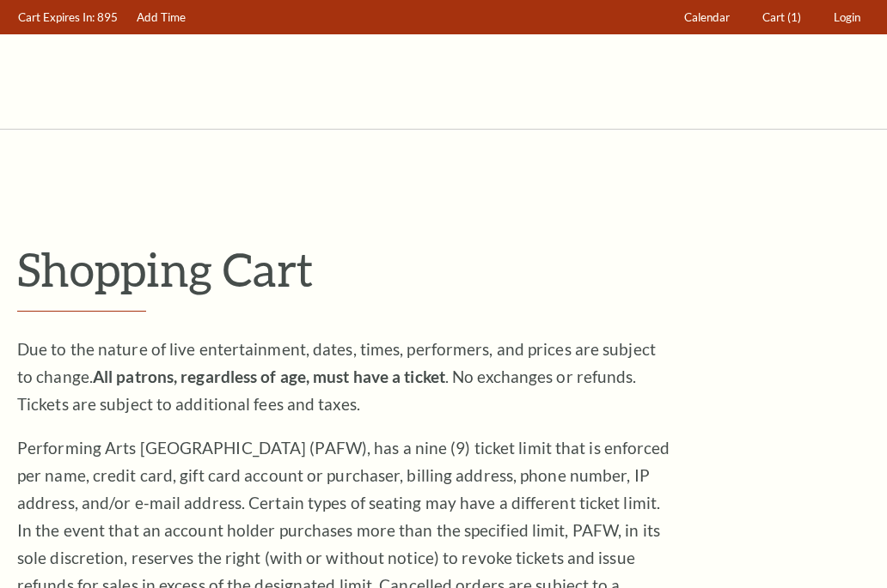 The image size is (887, 588). What do you see at coordinates (336, 377) in the screenshot?
I see `span: Due to the nature of live entertainment, dates, times, performers, and prices are subject to chan...` at bounding box center [336, 377].